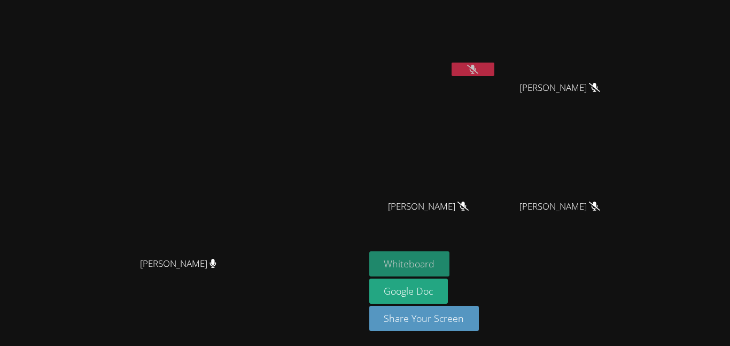  What do you see at coordinates (409, 291) in the screenshot?
I see `a: Google Doc` at bounding box center [409, 291].